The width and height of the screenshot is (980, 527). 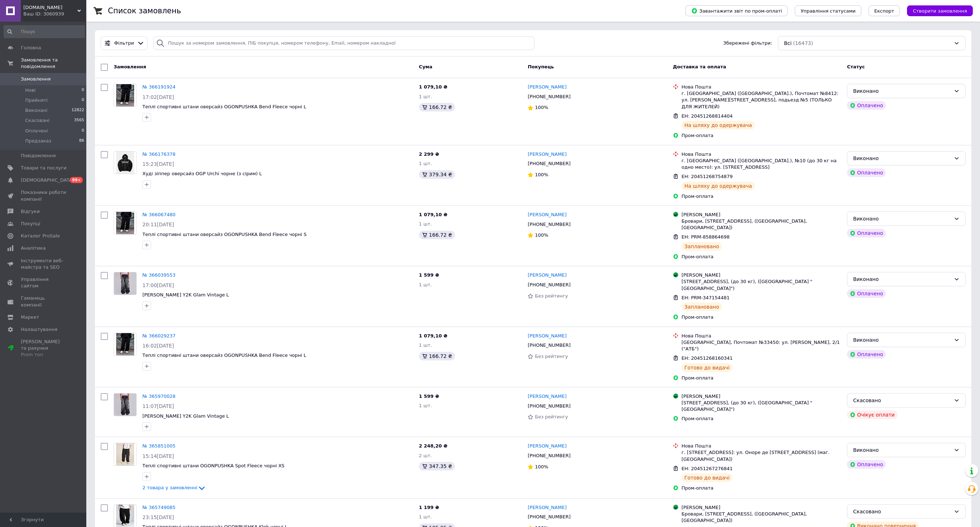 I want to click on a: 2 товара у замовленні, so click(x=174, y=488).